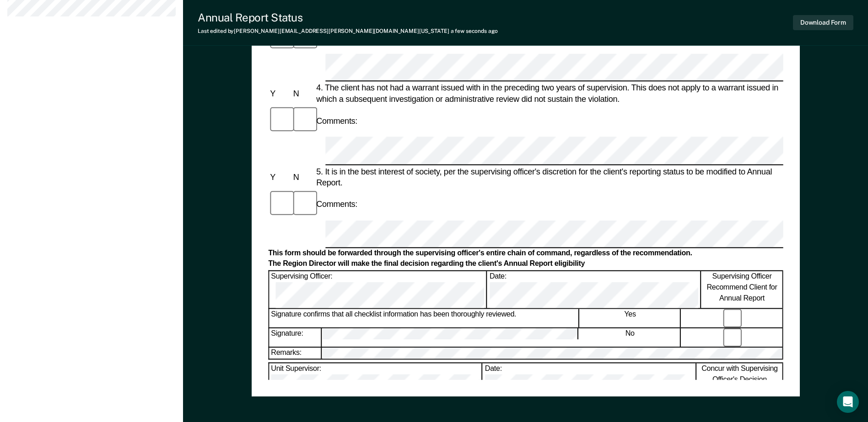 The image size is (868, 422). I want to click on div: Supervising Officer Recommend Client for Annual Report, so click(742, 290).